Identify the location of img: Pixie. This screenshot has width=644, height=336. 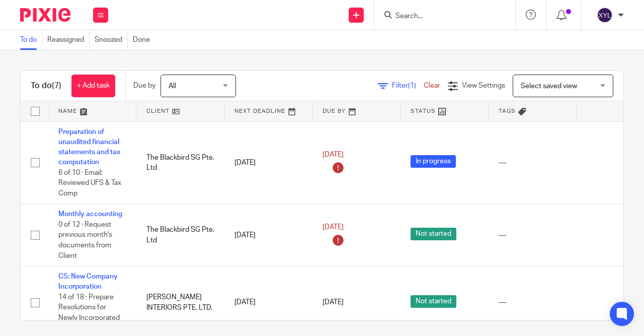
(46, 15).